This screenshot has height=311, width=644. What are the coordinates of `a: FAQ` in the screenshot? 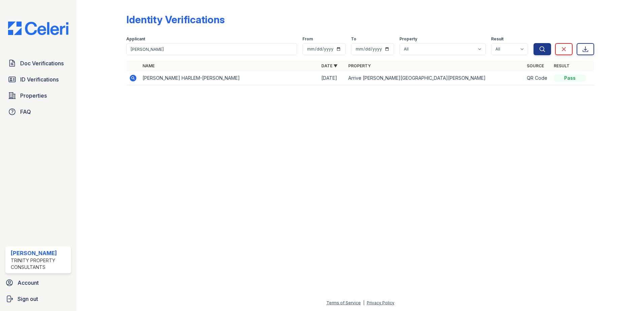 It's located at (38, 112).